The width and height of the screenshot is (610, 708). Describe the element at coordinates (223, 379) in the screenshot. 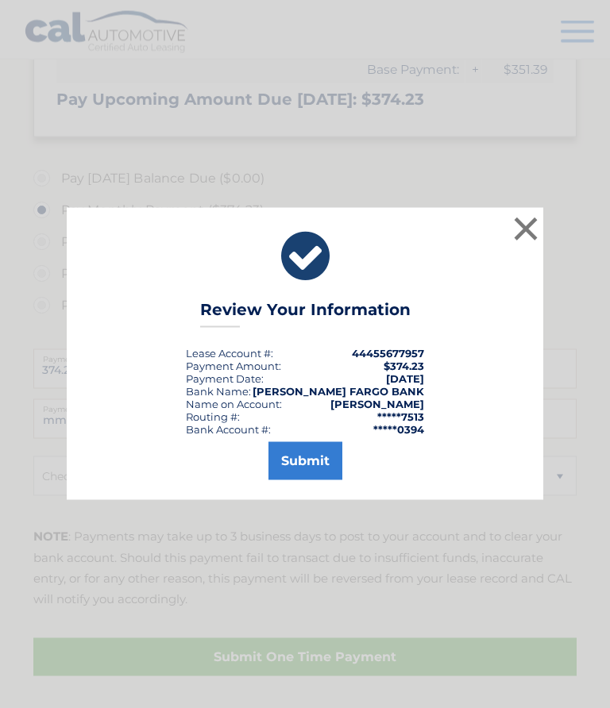

I see `span: Payment Date` at that location.